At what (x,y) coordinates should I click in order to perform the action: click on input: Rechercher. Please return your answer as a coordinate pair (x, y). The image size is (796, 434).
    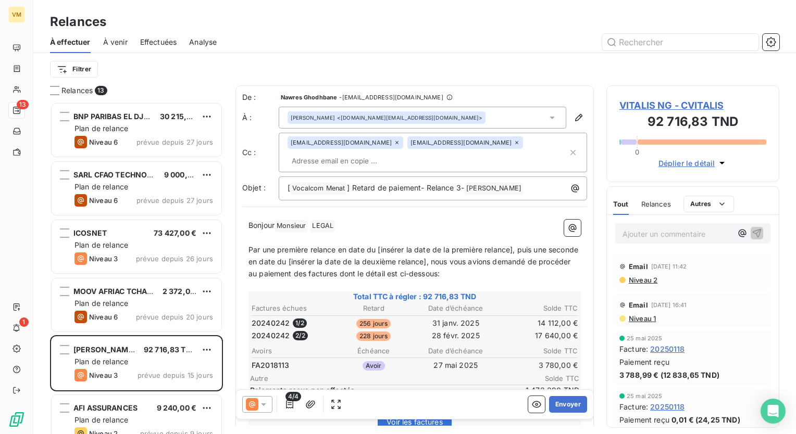
    Looking at the image, I should click on (680, 42).